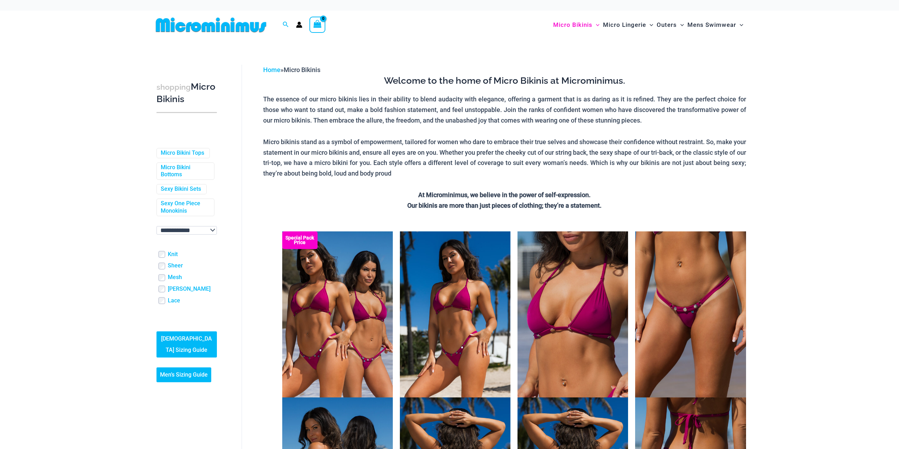  I want to click on a: Sexy One Piece Monokinis, so click(185, 207).